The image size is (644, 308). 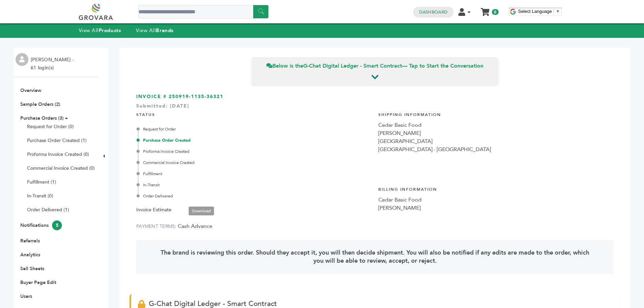 I want to click on a: View AllBrands, so click(x=155, y=30).